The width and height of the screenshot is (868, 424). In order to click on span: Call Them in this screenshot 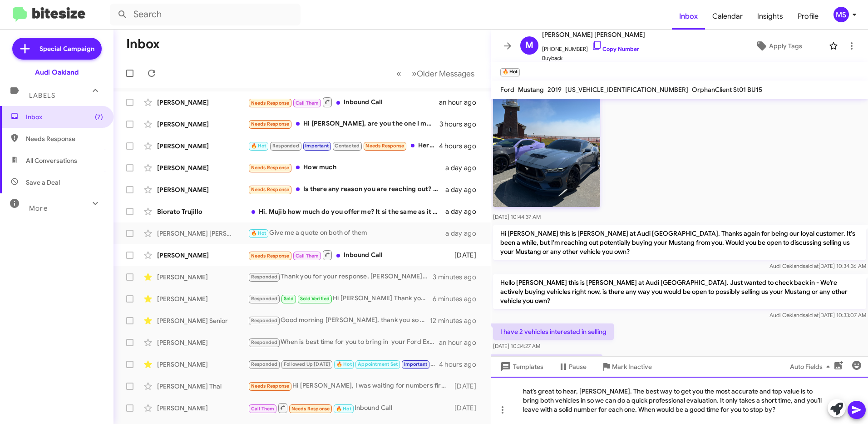, I will do `click(308, 103)`.